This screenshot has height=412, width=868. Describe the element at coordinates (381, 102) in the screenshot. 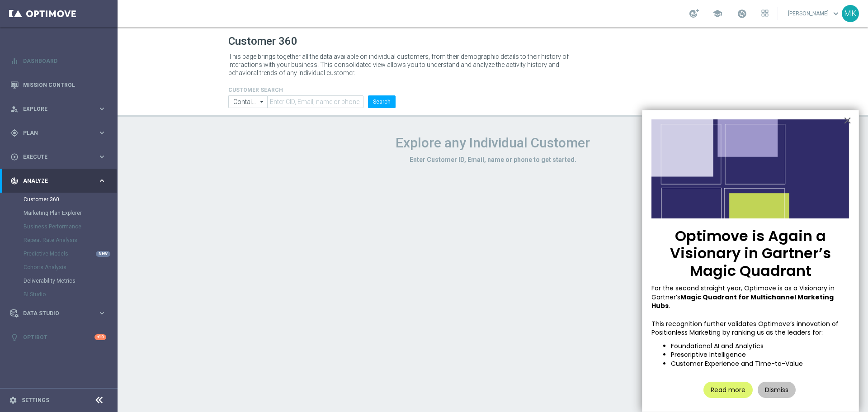

I see `button: Search` at that location.